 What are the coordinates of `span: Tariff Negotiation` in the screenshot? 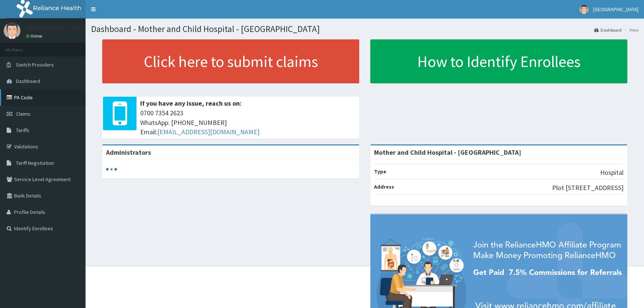 It's located at (35, 163).